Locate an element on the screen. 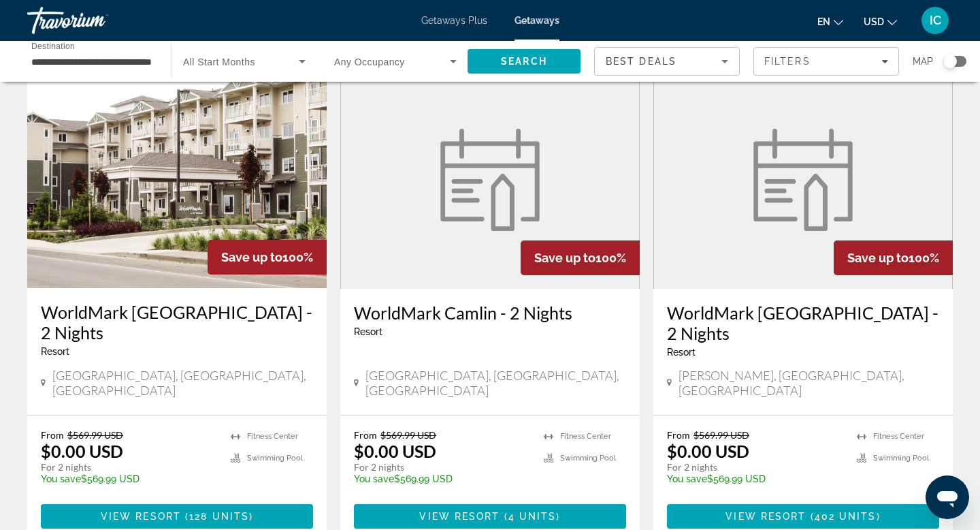  button: View Resort(402 units) is located at coordinates (803, 516).